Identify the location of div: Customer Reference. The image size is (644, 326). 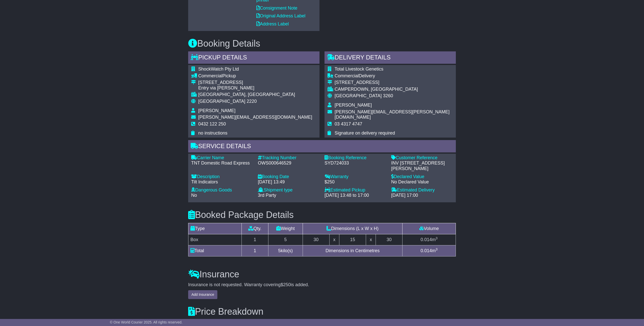
(422, 158).